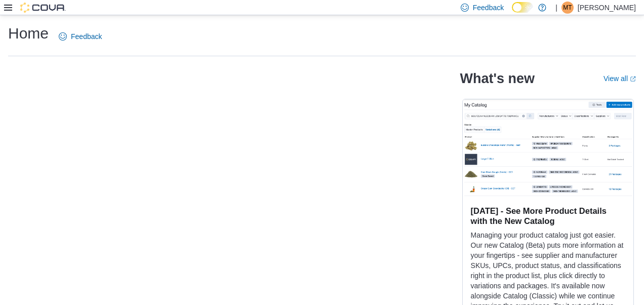  I want to click on h1: Home, so click(28, 33).